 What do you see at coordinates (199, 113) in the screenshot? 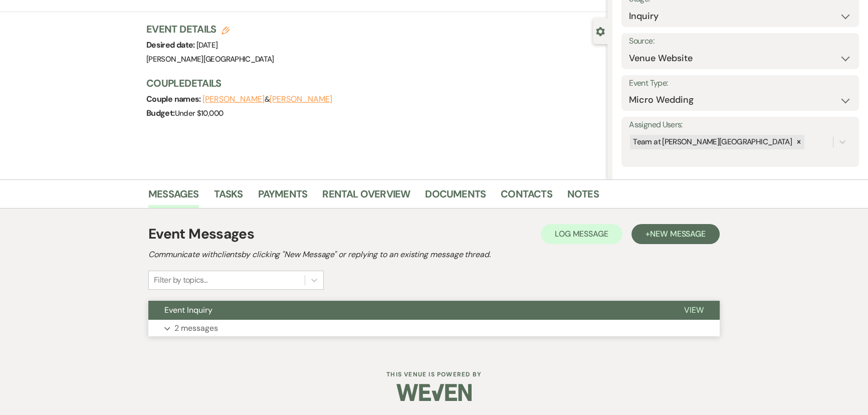
I see `span: Under $10,000` at bounding box center [199, 113].